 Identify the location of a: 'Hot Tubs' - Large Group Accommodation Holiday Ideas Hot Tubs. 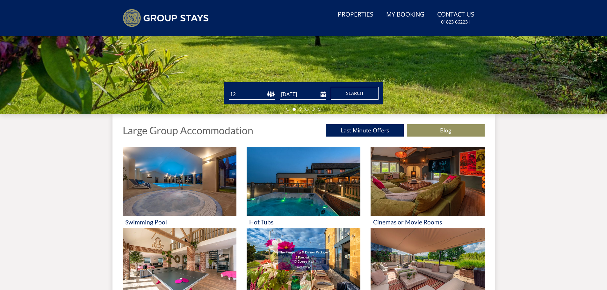
(303, 187).